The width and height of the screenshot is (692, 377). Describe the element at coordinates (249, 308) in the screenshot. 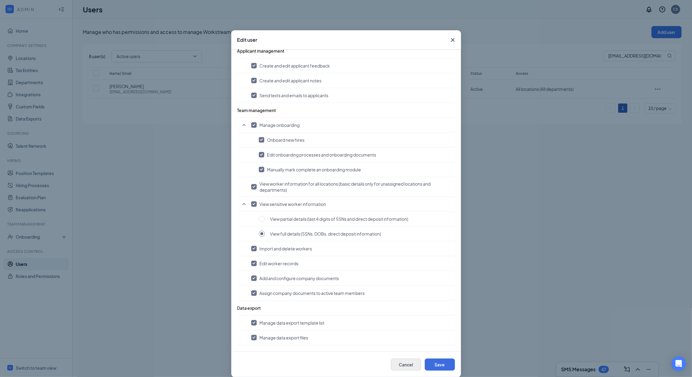

I see `span: Data export` at that location.